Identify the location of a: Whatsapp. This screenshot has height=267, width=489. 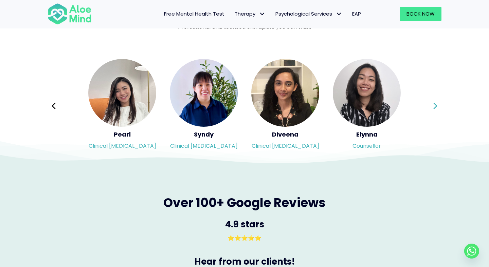
(471, 251).